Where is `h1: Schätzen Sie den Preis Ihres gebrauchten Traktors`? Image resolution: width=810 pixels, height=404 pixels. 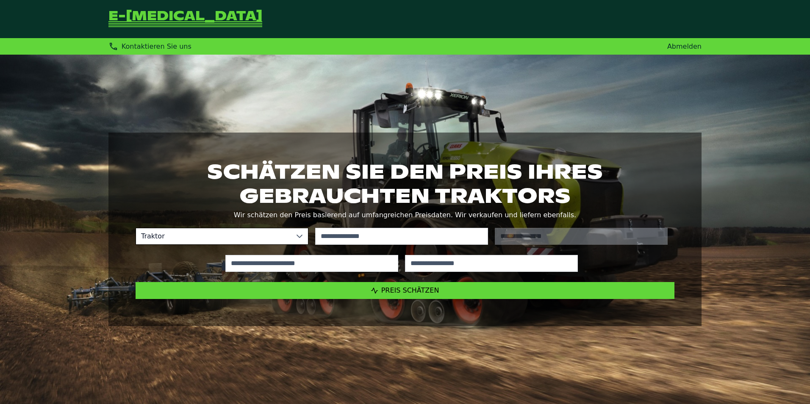
h1: Schätzen Sie den Preis Ihres gebrauchten Traktors is located at coordinates (405, 183).